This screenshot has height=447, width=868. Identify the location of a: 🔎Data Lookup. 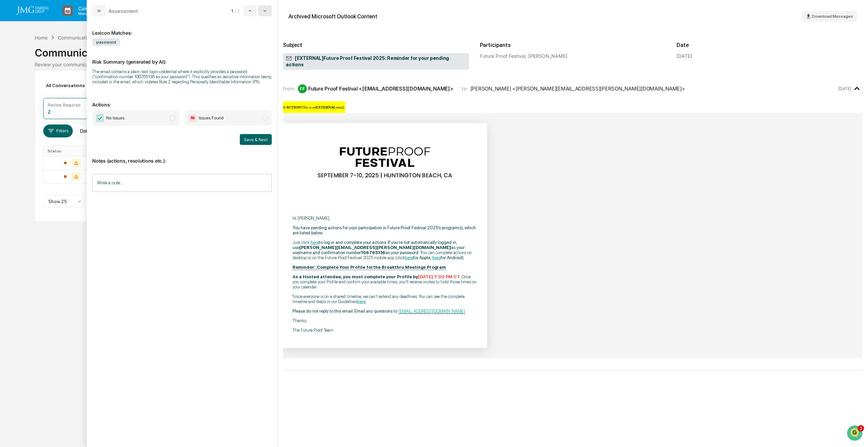
(25, 155).